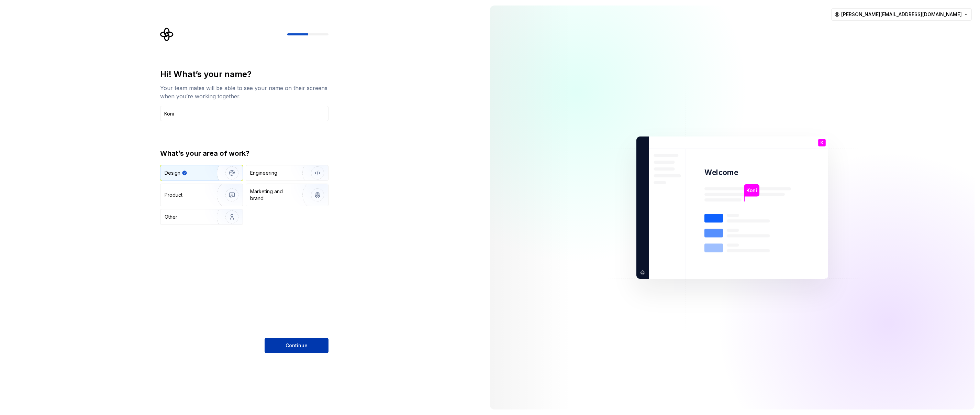  What do you see at coordinates (173, 195) in the screenshot?
I see `div: Product` at bounding box center [173, 195].